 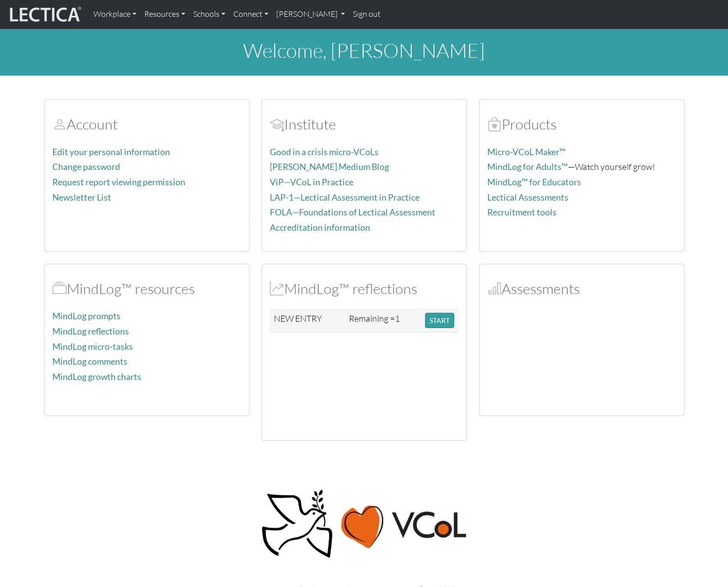 I want to click on a: Sign out, so click(x=367, y=14).